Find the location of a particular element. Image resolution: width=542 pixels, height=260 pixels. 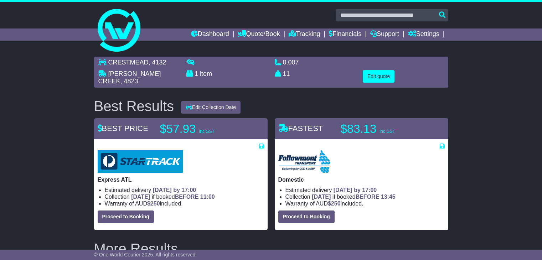

p: Express ATL is located at coordinates (181, 179).